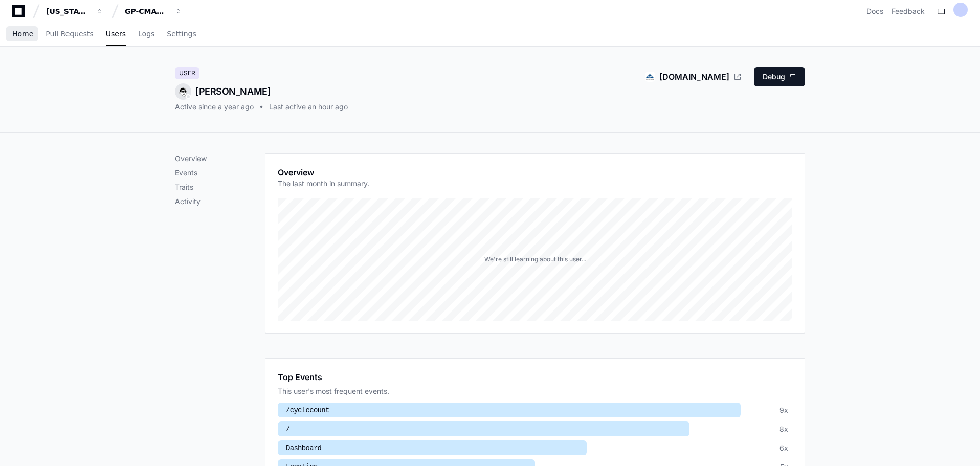 The width and height of the screenshot is (980, 466). I want to click on a: Pull Requests, so click(69, 34).